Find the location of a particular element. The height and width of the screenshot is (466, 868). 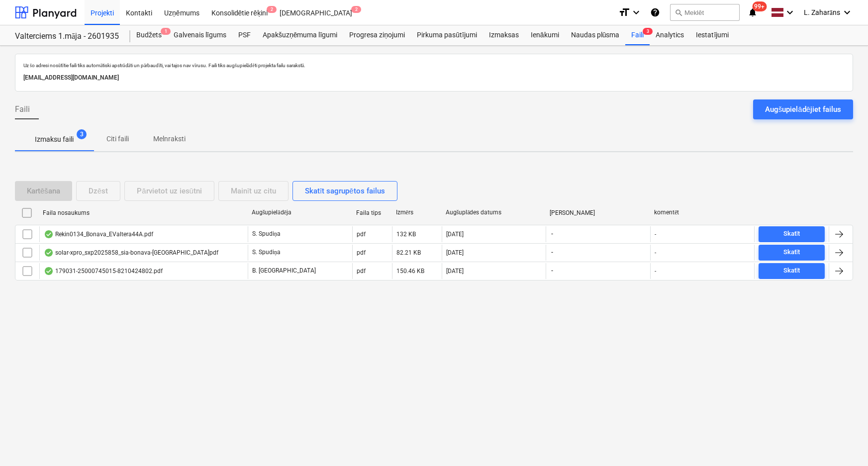

a: Izmaksas is located at coordinates (504, 35).